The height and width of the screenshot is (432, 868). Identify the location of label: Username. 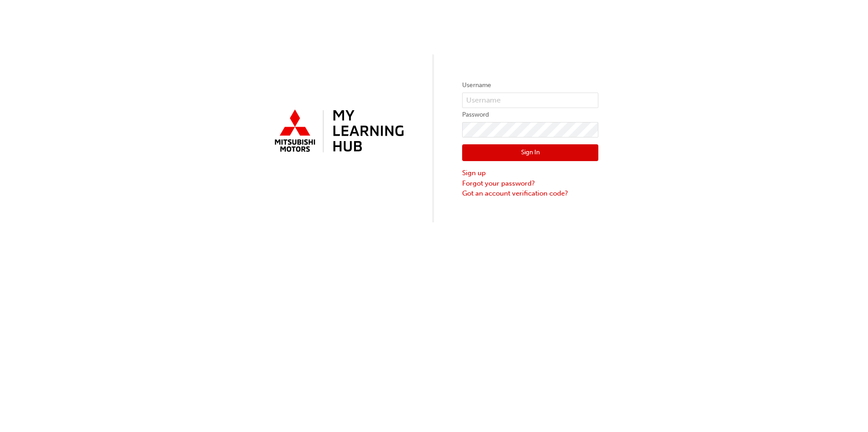
(530, 86).